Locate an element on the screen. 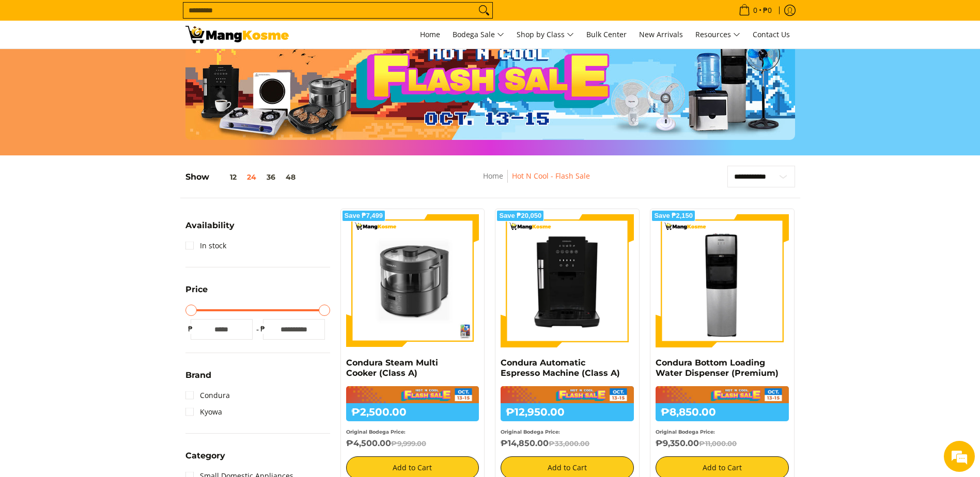 Image resolution: width=980 pixels, height=477 pixels. textarea: Type your message and hit 'Enter' is located at coordinates (101, 300).